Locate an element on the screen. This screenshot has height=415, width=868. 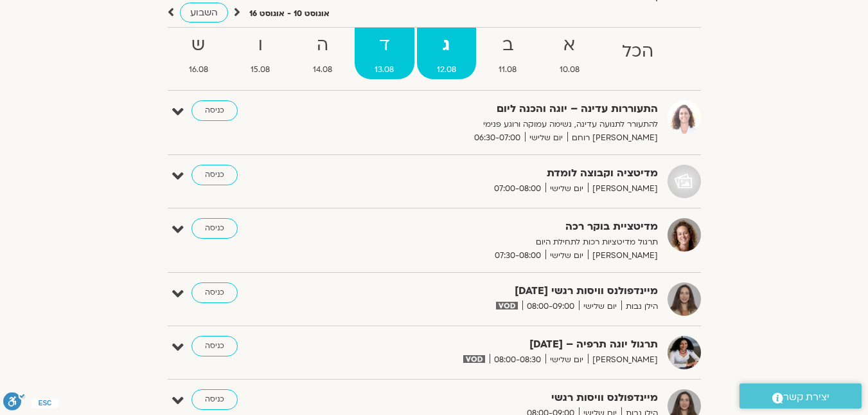
strong: התעוררות עדינה – יוגה והכנה ליום is located at coordinates (500, 109).